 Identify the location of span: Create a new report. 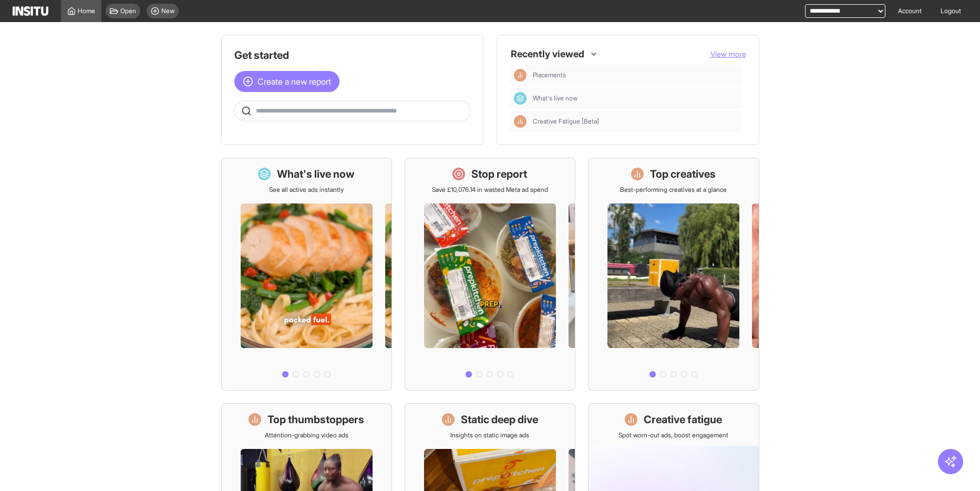
(294, 82).